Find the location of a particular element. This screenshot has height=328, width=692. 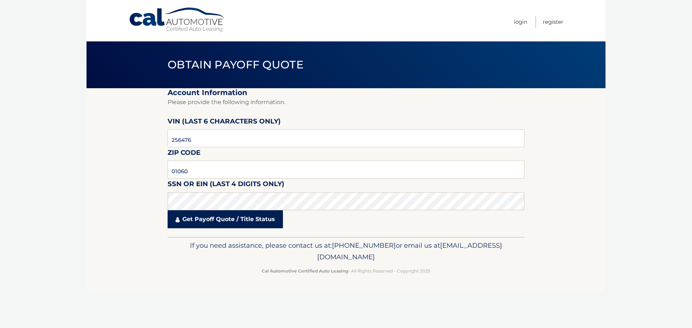

a: Login is located at coordinates (521, 22).